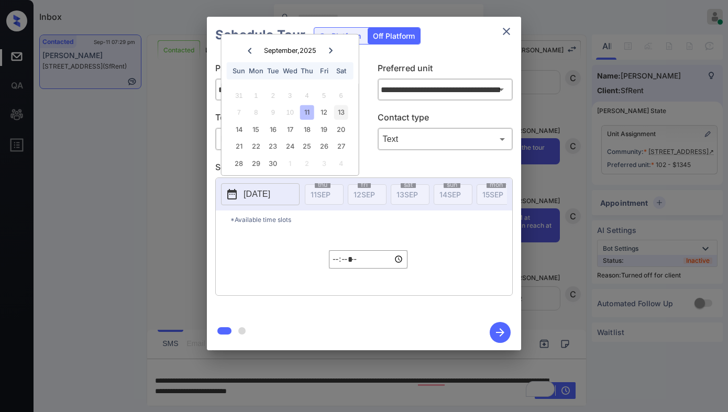  I want to click on div: Choose Saturday, September 13th, 2025, so click(341, 112).